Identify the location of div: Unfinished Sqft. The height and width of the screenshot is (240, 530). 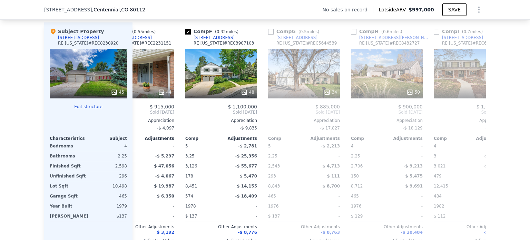
(68, 176).